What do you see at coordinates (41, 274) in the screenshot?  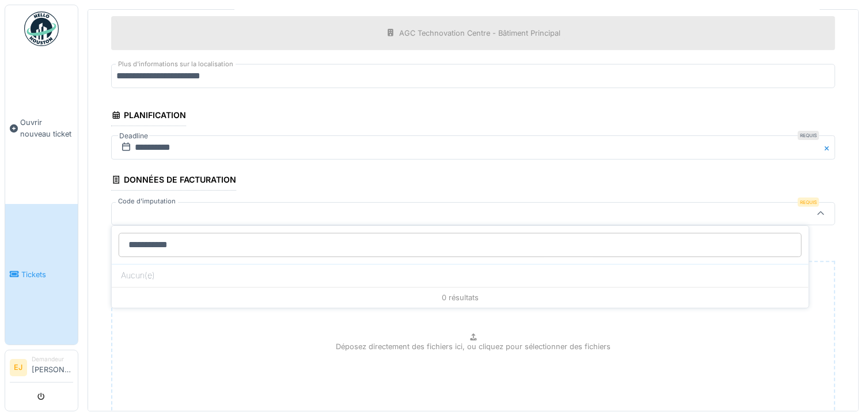 I see `a: Tickets` at bounding box center [41, 274].